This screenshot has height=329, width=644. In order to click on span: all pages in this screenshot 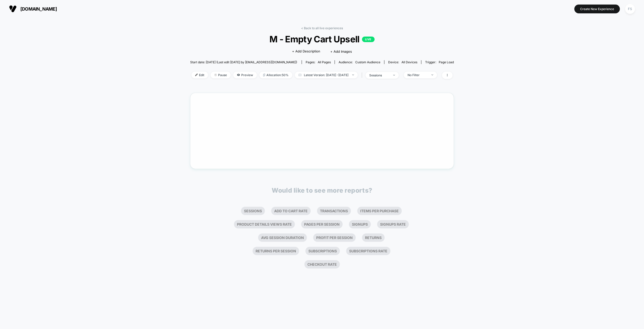, I will do `click(325, 62)`.